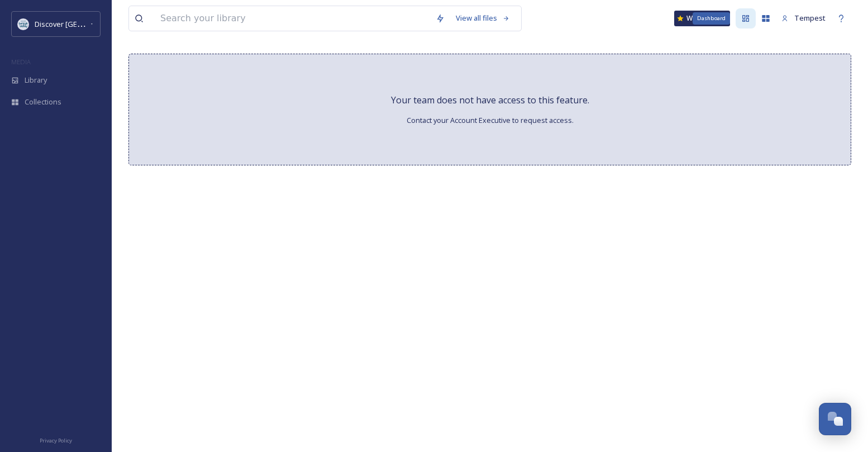  Describe the element at coordinates (702, 18) in the screenshot. I see `div: What's New` at that location.